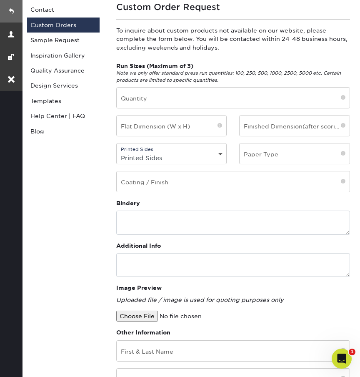  Describe the element at coordinates (155, 66) in the screenshot. I see `strong: Run Sizes (Maximum of 3)` at that location.